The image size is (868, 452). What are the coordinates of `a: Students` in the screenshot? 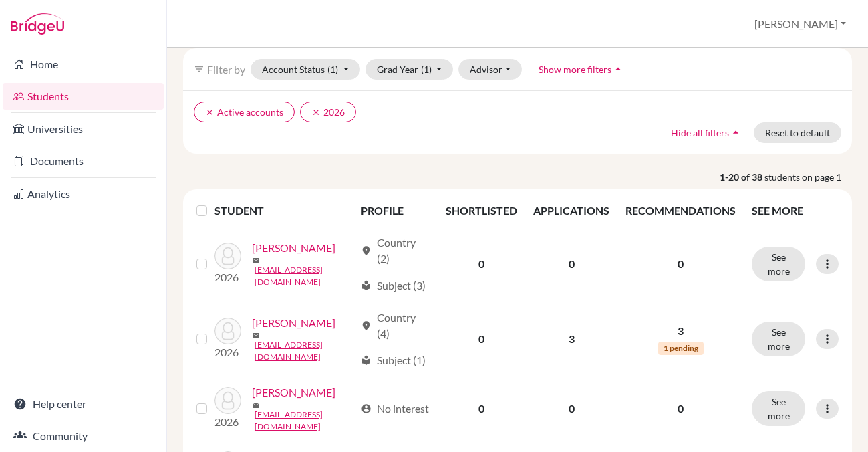 It's located at (83, 97).